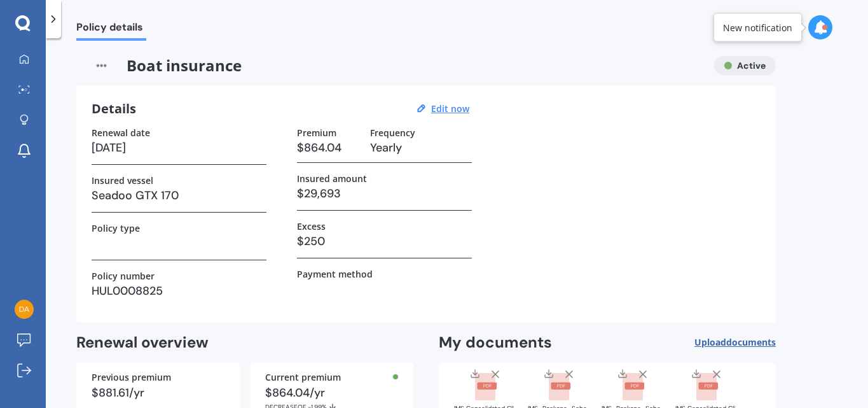 The height and width of the screenshot is (408, 868). What do you see at coordinates (24, 309) in the screenshot?
I see `img: 4ea29eb9afe88b3ef90ae40d86efe95d` at bounding box center [24, 309].